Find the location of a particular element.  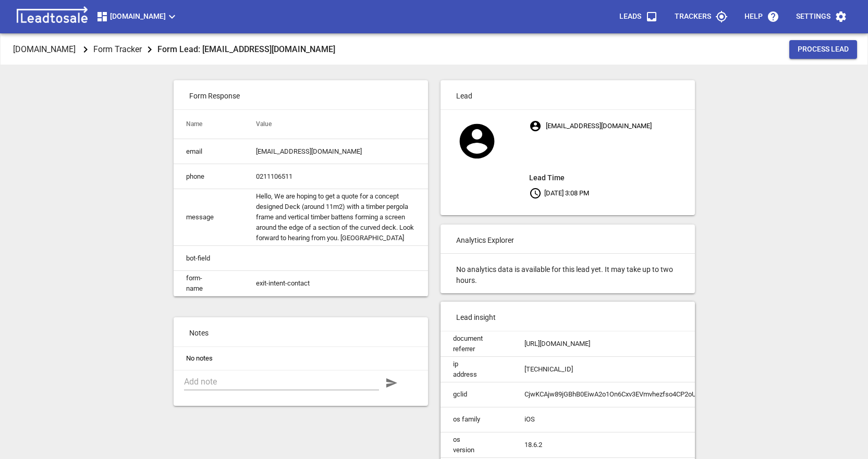

td: os family is located at coordinates (476, 419).